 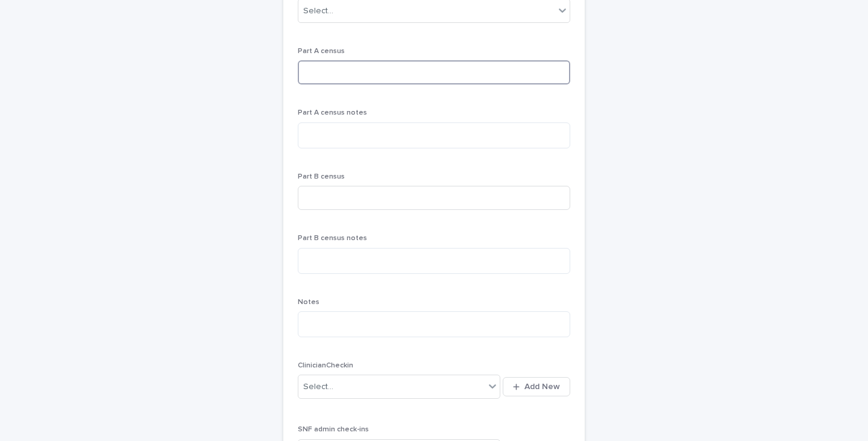 What do you see at coordinates (326, 365) in the screenshot?
I see `span: ClinicianCheckin` at bounding box center [326, 365].